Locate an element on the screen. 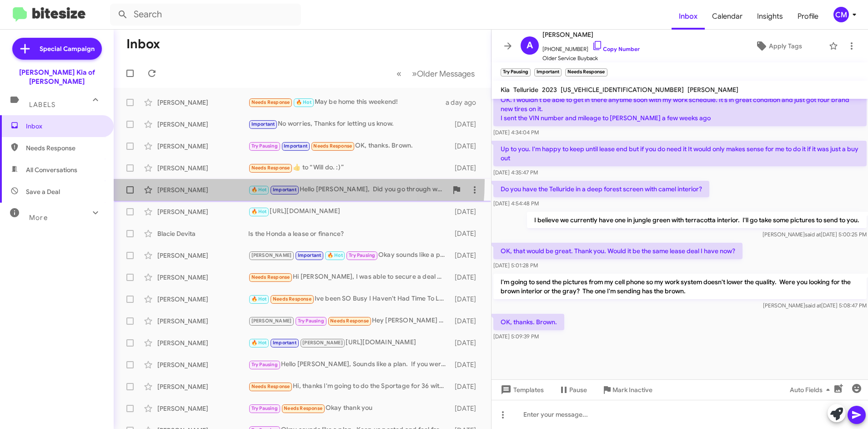 The height and width of the screenshot is (429, 868). p: OK, that would be great. Thank you. Would it be the same lease deal I have now? is located at coordinates (618, 251).